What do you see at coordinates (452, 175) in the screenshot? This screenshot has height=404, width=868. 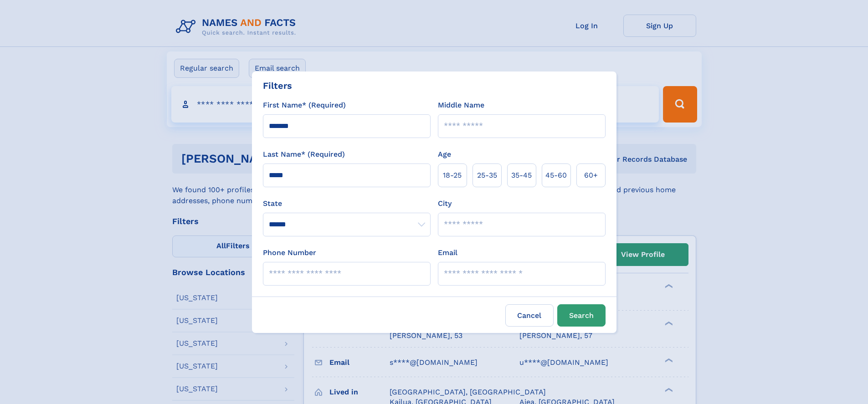 I see `span: 18‑25` at bounding box center [452, 175].